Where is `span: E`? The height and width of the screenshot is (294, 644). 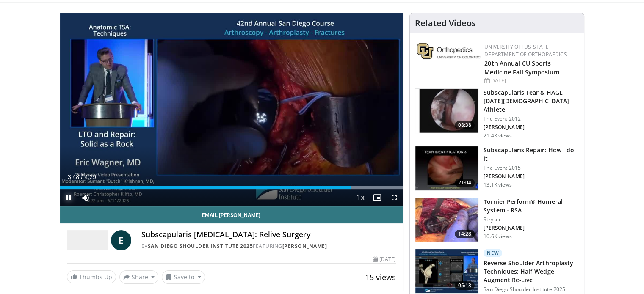
span: E is located at coordinates (121, 240).